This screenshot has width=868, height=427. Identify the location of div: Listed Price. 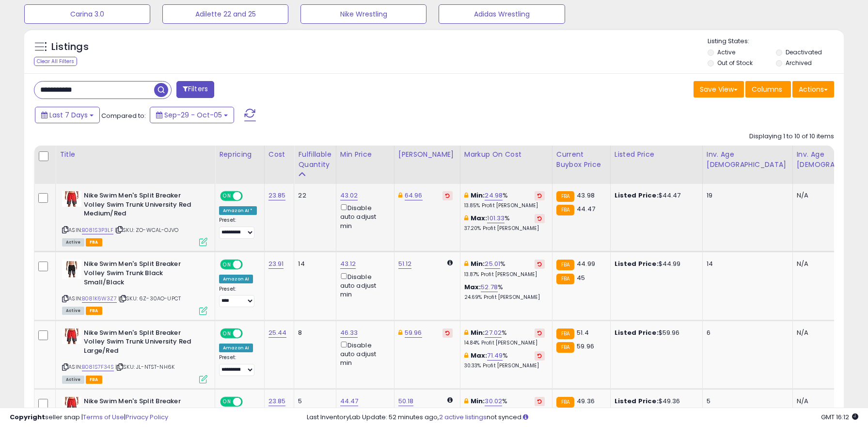
(656, 155).